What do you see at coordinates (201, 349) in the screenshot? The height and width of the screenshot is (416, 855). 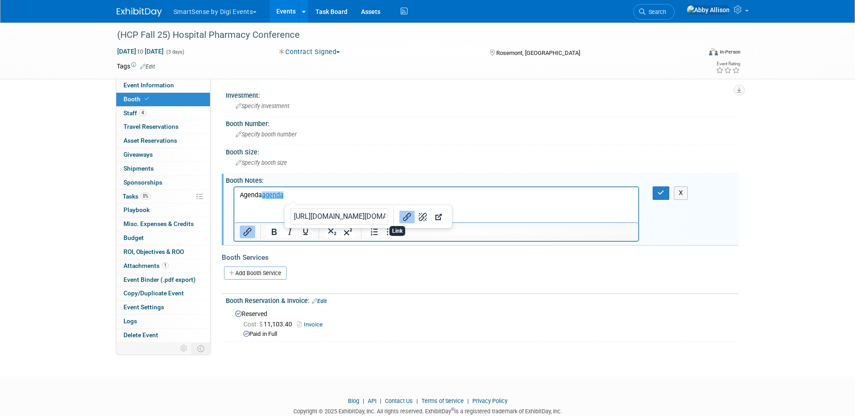 I see `td: Toggle Event Tabs` at bounding box center [201, 349].